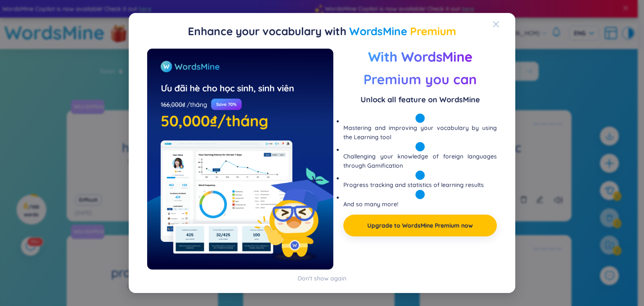  What do you see at coordinates (504, 24) in the screenshot?
I see `button: Close` at bounding box center [504, 24].